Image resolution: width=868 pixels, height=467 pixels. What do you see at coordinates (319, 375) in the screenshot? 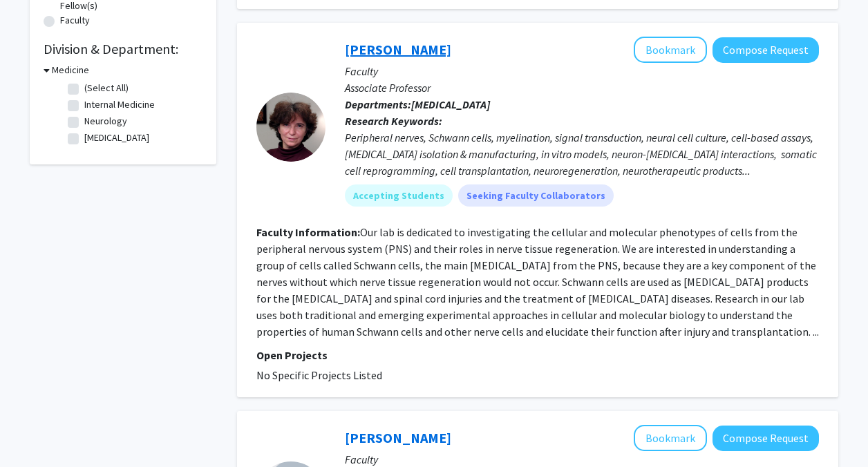
I see `span: No Specific Projects Listed` at bounding box center [319, 375].